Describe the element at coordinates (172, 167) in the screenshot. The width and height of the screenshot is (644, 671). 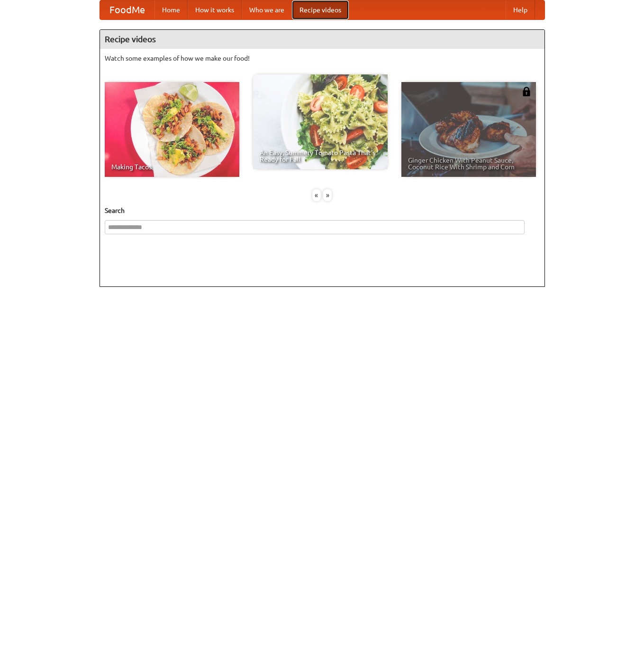
I see `span: Making Tacos` at that location.